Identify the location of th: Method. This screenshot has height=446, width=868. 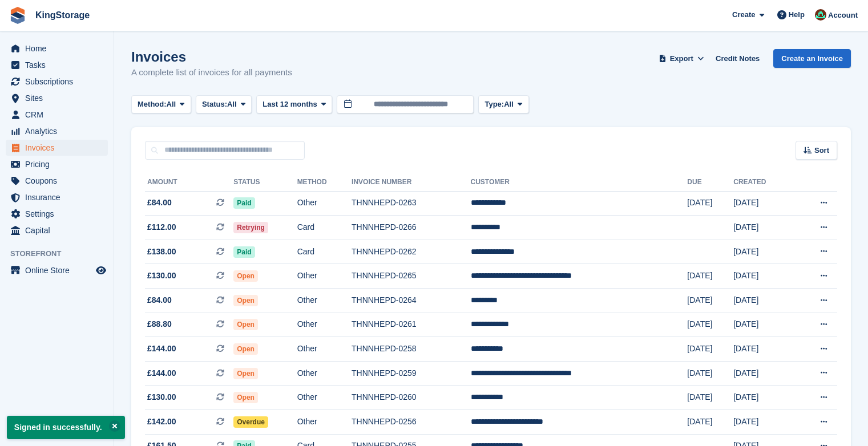
(324, 183).